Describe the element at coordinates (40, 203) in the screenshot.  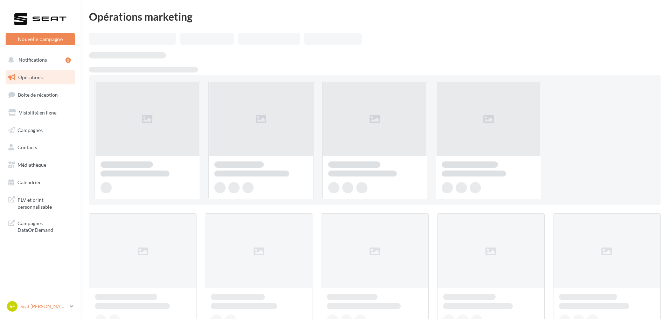
I see `a: PLV et print personnalisable` at that location.